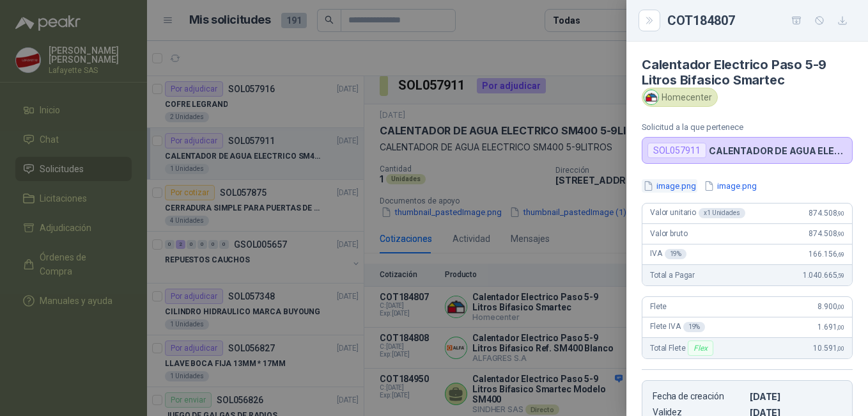 Image resolution: width=868 pixels, height=416 pixels. I want to click on p: Fecha de creación, so click(699, 396).